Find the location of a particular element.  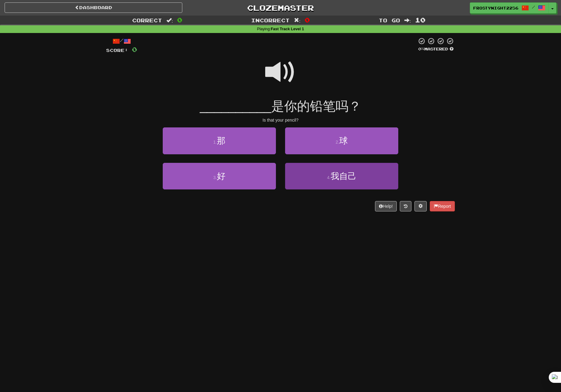

a: Clozemaster is located at coordinates (280, 8).